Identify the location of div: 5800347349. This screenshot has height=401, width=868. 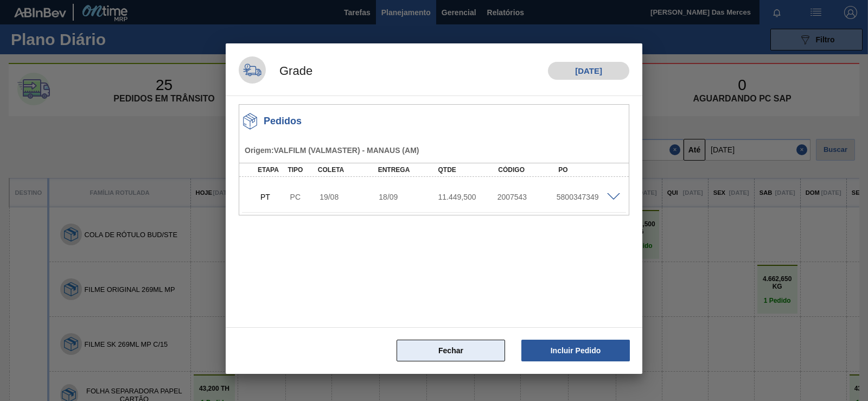
(587, 197).